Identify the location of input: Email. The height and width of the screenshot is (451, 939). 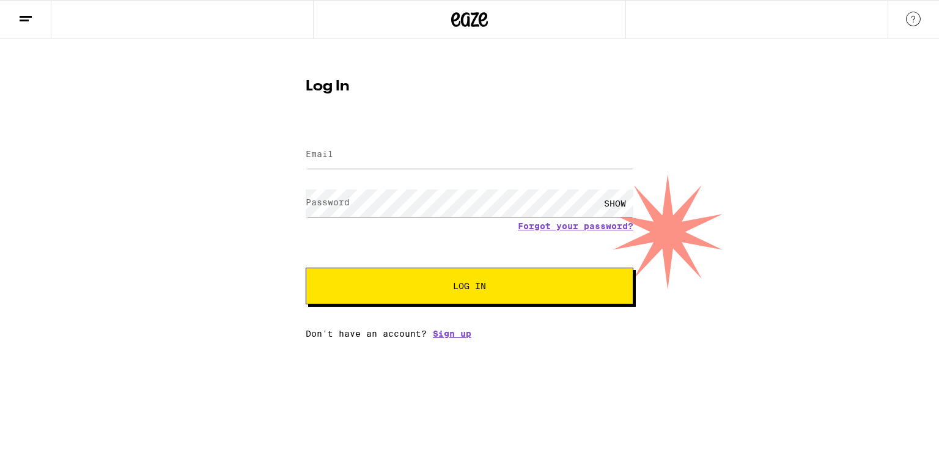
(469, 155).